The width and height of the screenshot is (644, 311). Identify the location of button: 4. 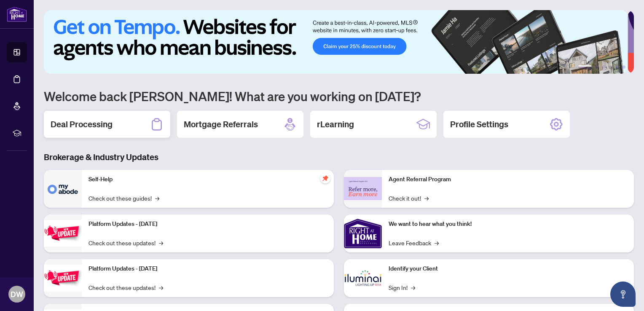
(610, 67).